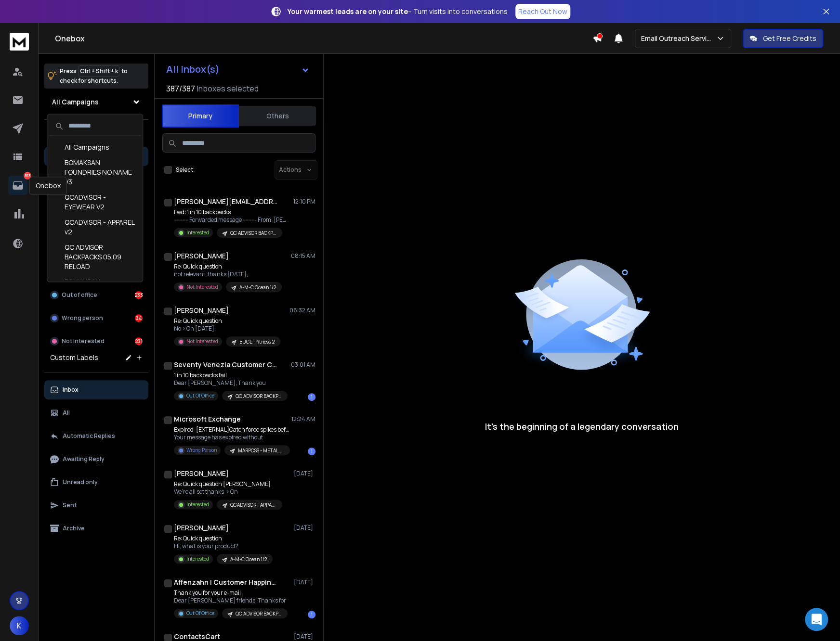 The image size is (840, 641). What do you see at coordinates (227, 582) in the screenshot?
I see `h1: Affenzahn | Customer Happiness` at bounding box center [227, 582].